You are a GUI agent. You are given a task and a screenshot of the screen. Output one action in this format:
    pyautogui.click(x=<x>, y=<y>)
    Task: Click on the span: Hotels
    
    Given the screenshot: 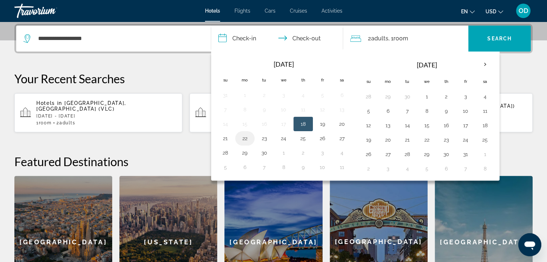 What is the action you would take?
    pyautogui.click(x=213, y=11)
    